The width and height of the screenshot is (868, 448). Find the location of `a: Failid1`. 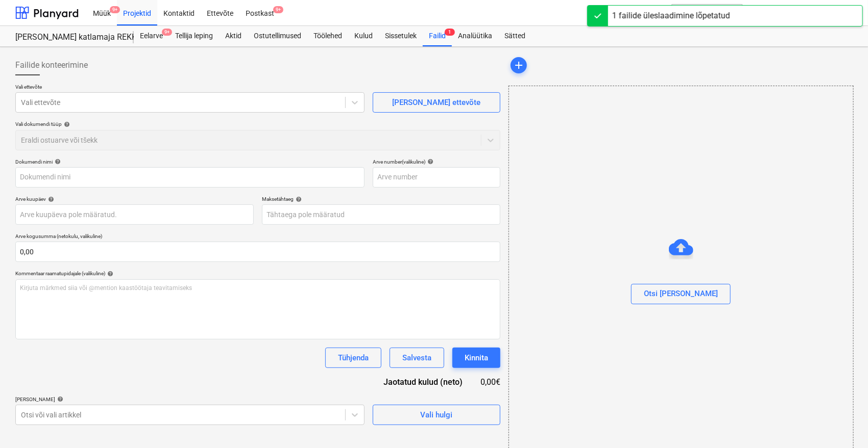

a: Failid1 is located at coordinates (437, 36).